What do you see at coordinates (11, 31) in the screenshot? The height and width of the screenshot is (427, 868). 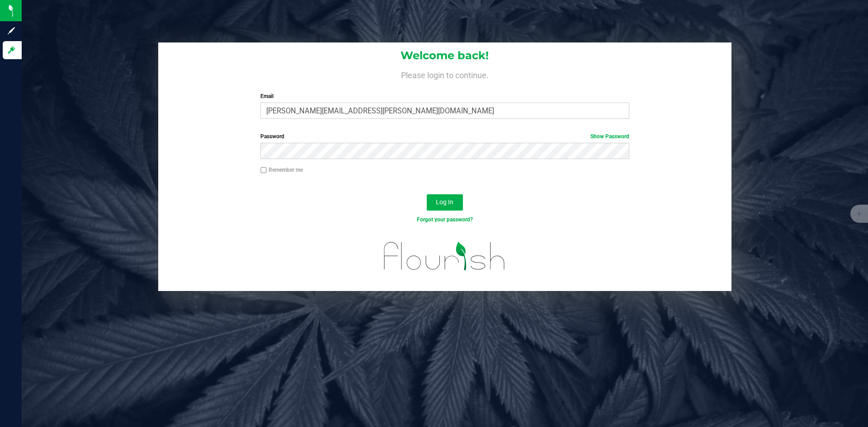 I see `inline-svg: Sign up` at bounding box center [11, 31].